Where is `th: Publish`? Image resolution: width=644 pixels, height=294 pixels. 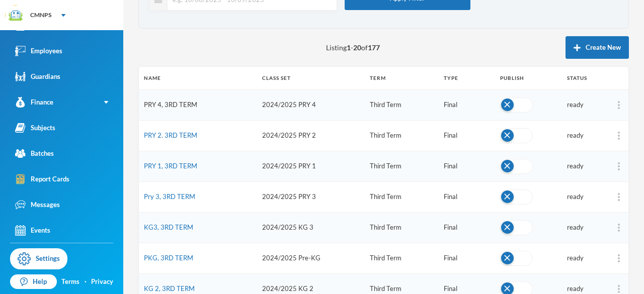 th: Publish is located at coordinates (528, 78).